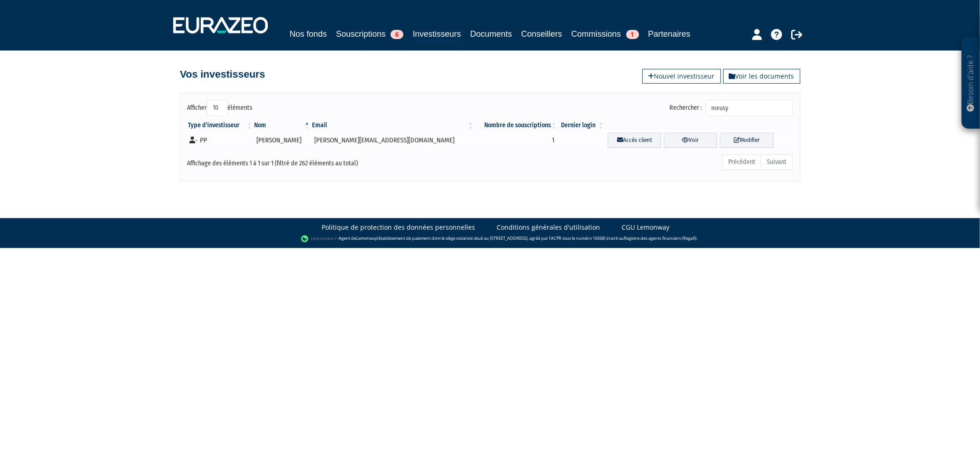 This screenshot has height=469, width=980. I want to click on a: CGU Lemonway, so click(646, 227).